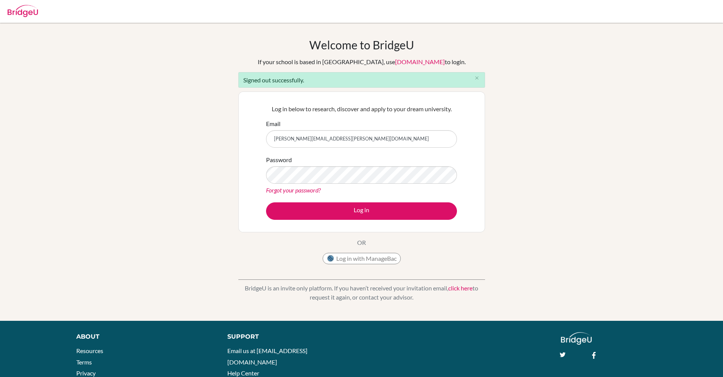 This screenshot has height=377, width=723. Describe the element at coordinates (460, 288) in the screenshot. I see `a: click here` at that location.